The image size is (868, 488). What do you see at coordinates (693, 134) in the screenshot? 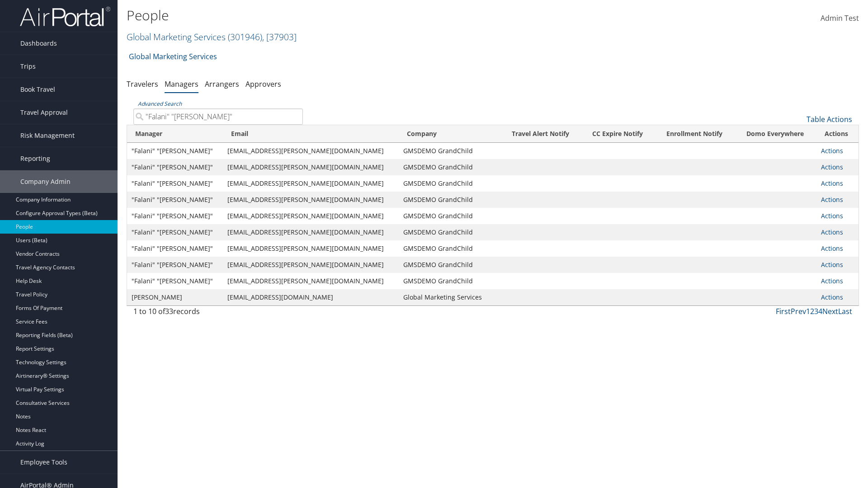
I see `th: Enrollment Notify: activate to sort column ascending` at bounding box center [693, 134].